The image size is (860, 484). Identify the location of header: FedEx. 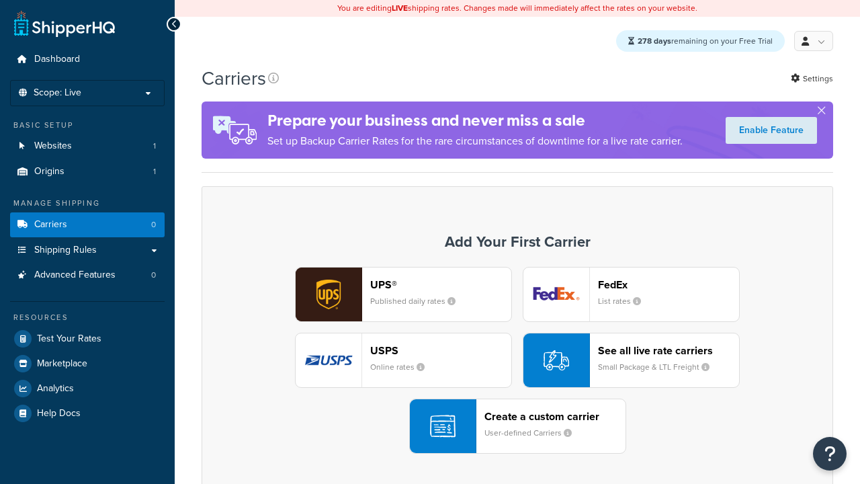
(668, 284).